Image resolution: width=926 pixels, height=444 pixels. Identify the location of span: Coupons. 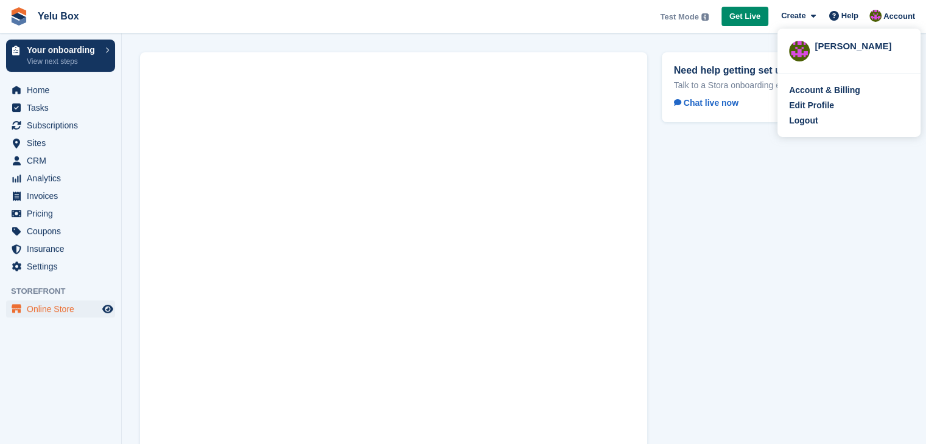
(63, 231).